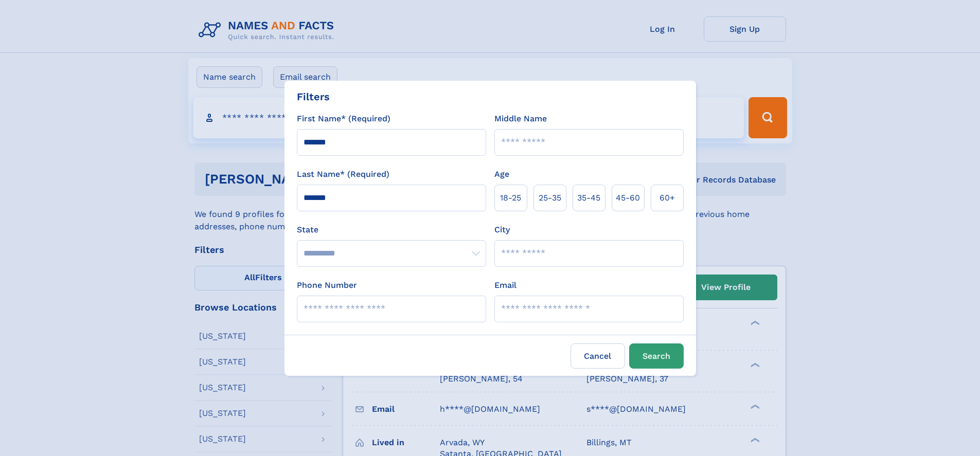  I want to click on label: State, so click(391, 230).